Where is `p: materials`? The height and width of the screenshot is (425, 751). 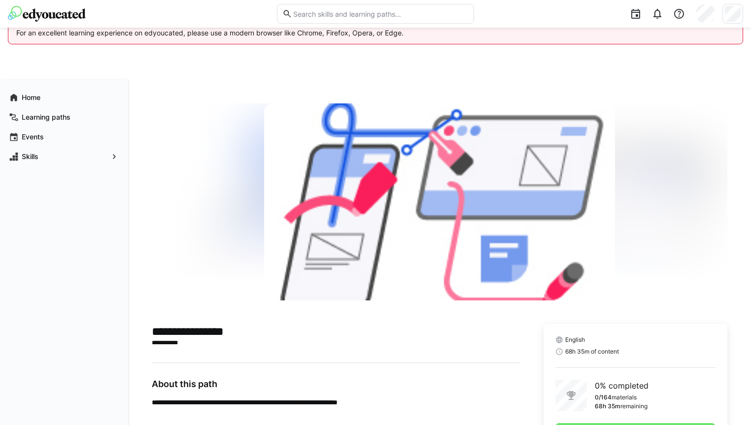 p: materials is located at coordinates (624, 397).